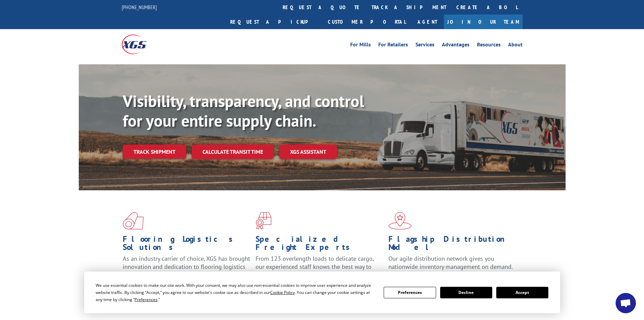 The height and width of the screenshot is (320, 644). What do you see at coordinates (186, 267) in the screenshot?
I see `span: As an industry carrier of choice, XGS has brought innovation and dedication to flooring logistics...` at bounding box center [186, 267].